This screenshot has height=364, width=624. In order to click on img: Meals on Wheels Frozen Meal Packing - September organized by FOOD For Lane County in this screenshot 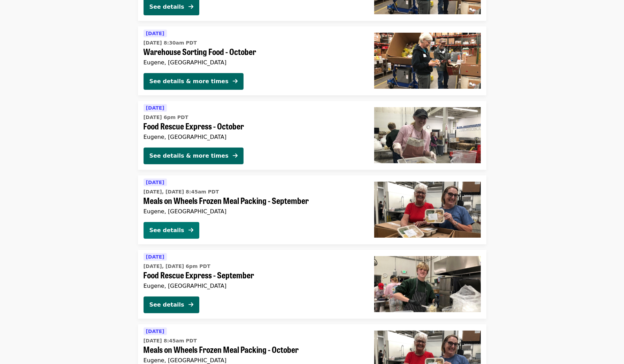, I will do `click(428, 210)`.